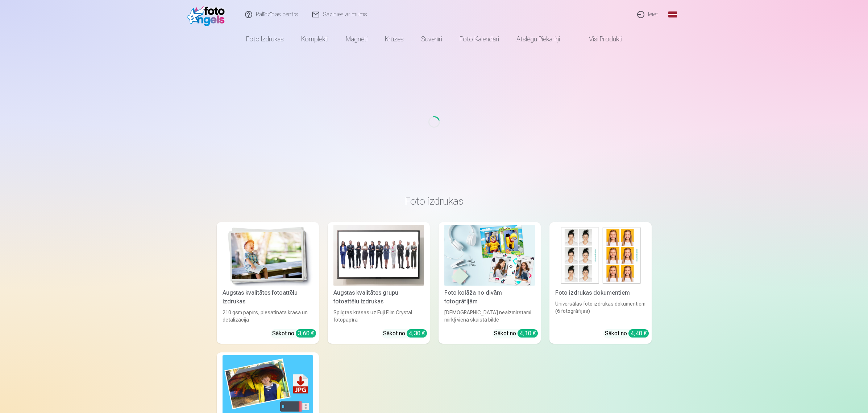 The image size is (868, 413). Describe the element at coordinates (379, 283) in the screenshot. I see `a: Augstas kvalitātes grupu fotoattēlu izdrukasAugstas kvalitātes grupu fotoattēlu izdrukasSpilgtas ...` at that location.